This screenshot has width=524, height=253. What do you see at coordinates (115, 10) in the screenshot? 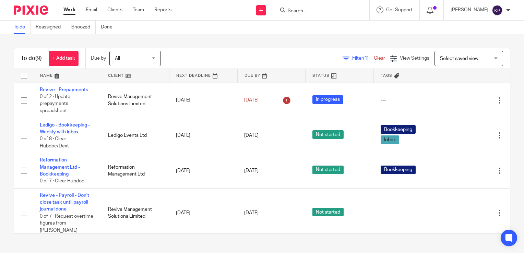
I see `a: Clients` at bounding box center [115, 10].